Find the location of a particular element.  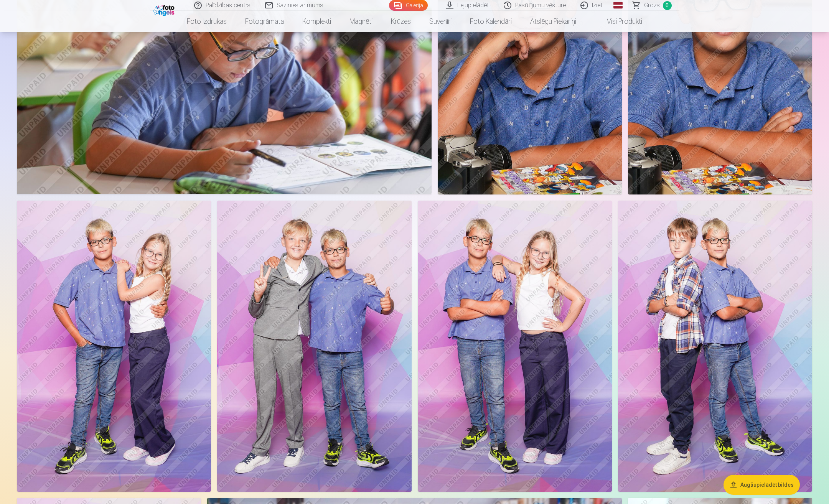

a: Fotogrāmata is located at coordinates (264, 21).